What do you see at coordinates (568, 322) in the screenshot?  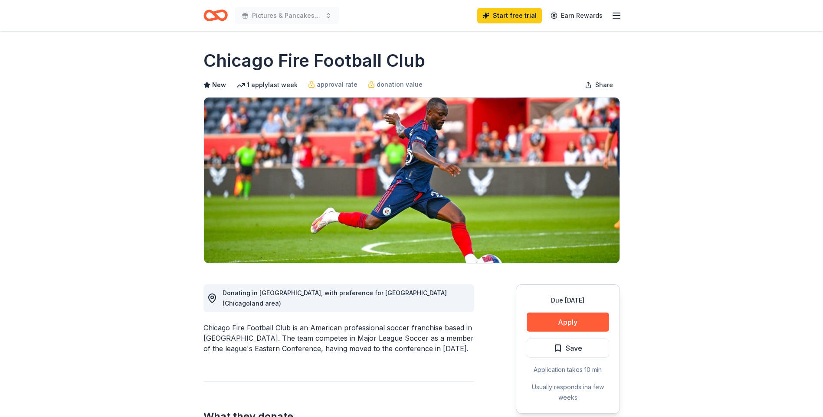 I see `button: Apply` at bounding box center [568, 322].